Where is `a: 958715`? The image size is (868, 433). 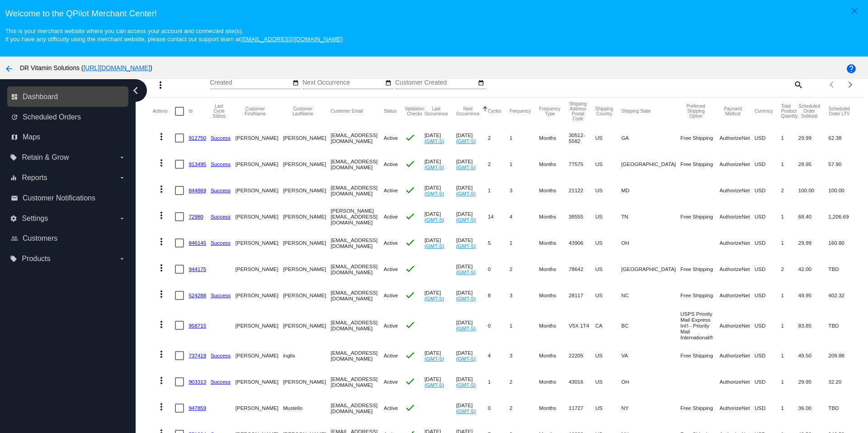 a: 958715 is located at coordinates (197, 325).